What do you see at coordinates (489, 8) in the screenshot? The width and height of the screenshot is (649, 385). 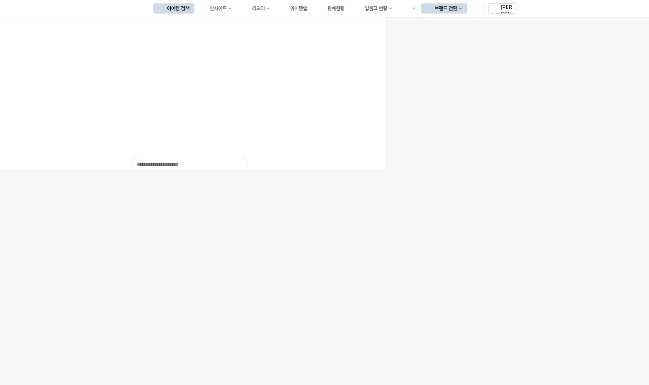 I see `button: 영업 page` at bounding box center [489, 8].